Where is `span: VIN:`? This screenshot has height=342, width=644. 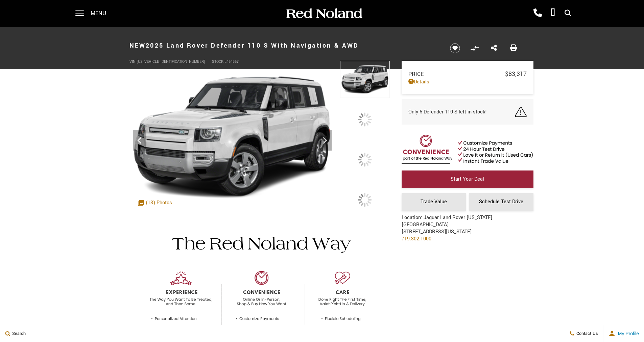
span: VIN: is located at coordinates (133, 62).